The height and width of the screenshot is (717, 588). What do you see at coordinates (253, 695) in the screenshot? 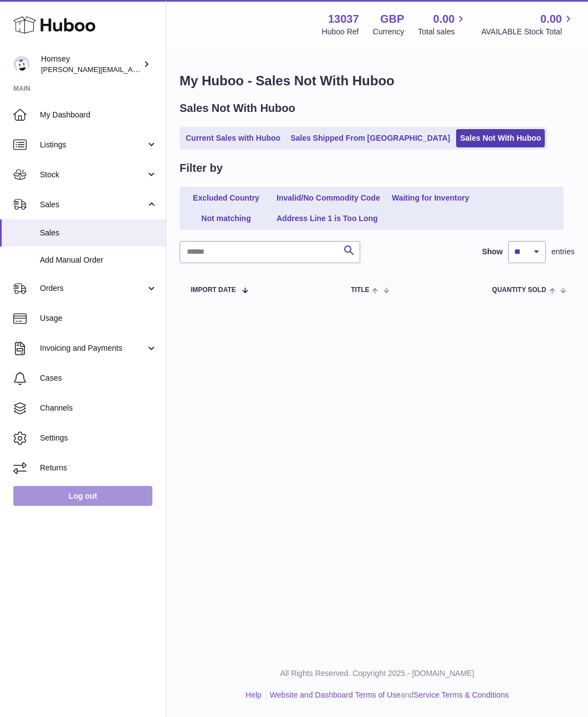
I see `a: Help` at bounding box center [253, 695].